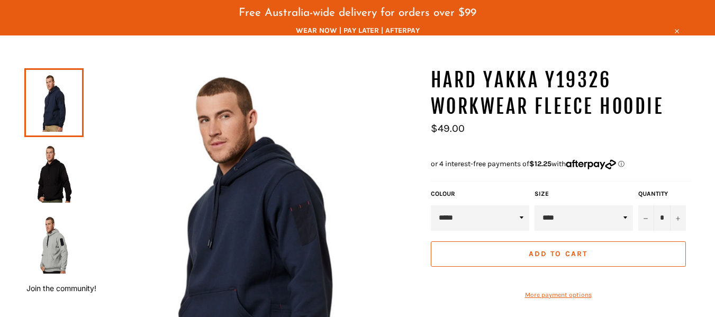 The height and width of the screenshot is (317, 715). What do you see at coordinates (558, 254) in the screenshot?
I see `button: Add to Cart` at bounding box center [558, 254].